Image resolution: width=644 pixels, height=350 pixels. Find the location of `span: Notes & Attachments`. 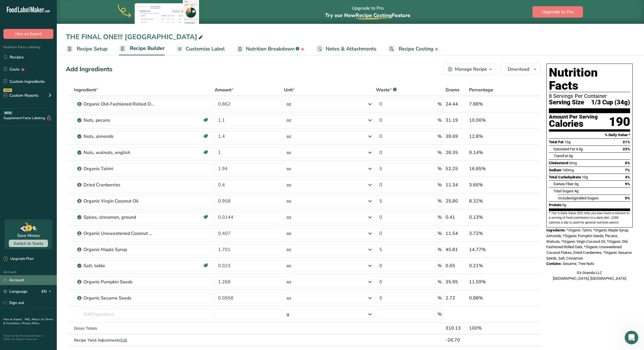

span: Notes & Attachments is located at coordinates (351, 49).